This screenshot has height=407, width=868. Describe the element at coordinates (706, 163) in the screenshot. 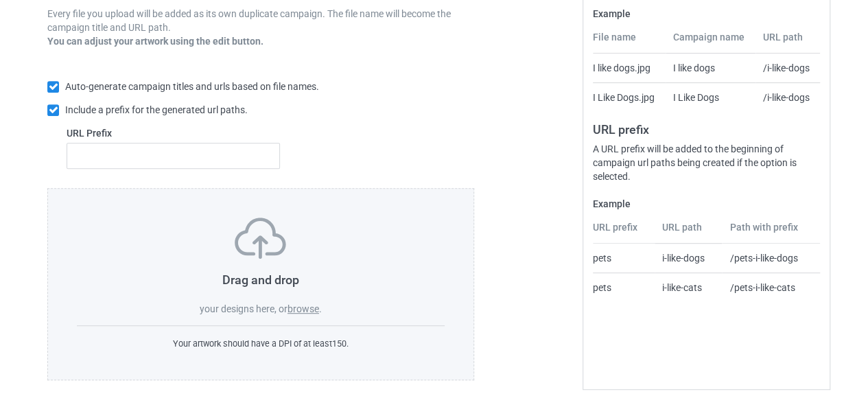

I see `div: A URL prefix will be added to the beginning of campaign url paths being created if the option is ...` at that location.